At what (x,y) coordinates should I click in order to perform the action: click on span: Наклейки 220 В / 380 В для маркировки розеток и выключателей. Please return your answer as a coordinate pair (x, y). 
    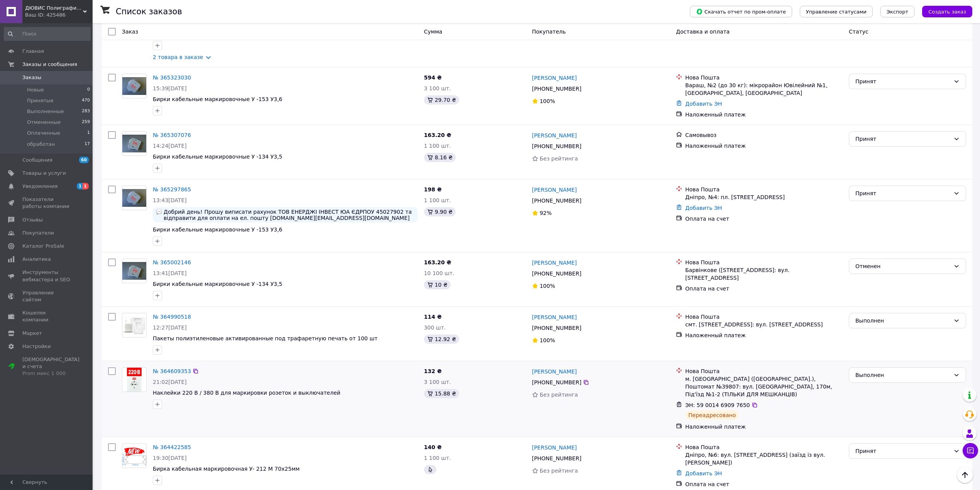
    Looking at the image, I should click on (246, 393).